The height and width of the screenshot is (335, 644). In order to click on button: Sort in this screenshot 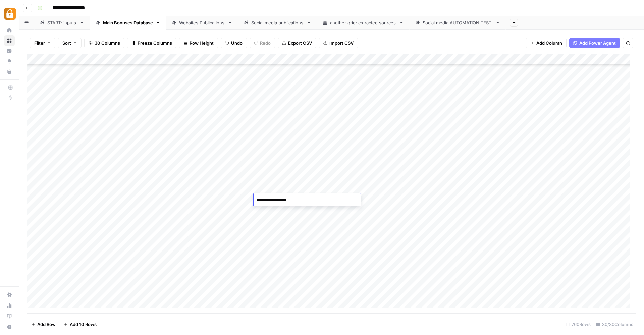, I will do `click(70, 43)`.